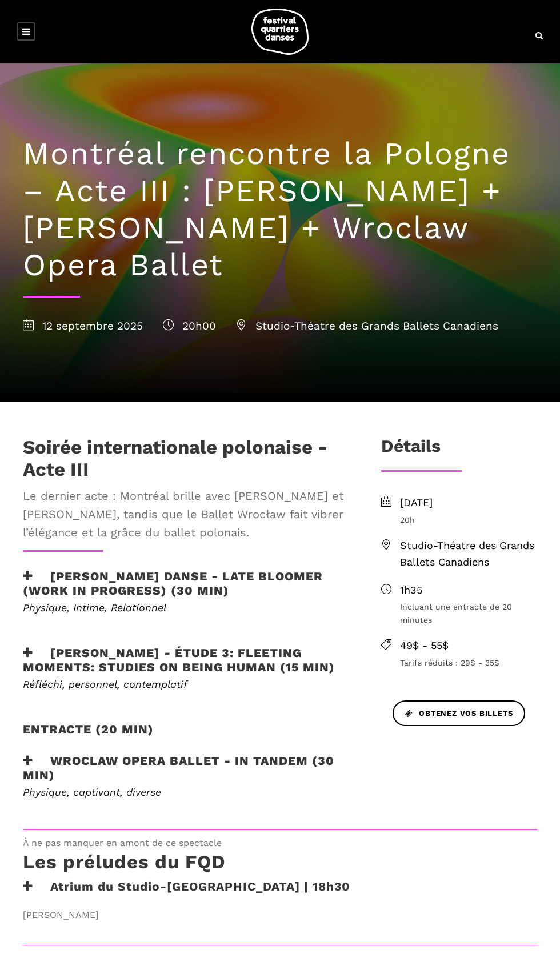  What do you see at coordinates (468, 590) in the screenshot?
I see `span: 1h35` at bounding box center [468, 590].